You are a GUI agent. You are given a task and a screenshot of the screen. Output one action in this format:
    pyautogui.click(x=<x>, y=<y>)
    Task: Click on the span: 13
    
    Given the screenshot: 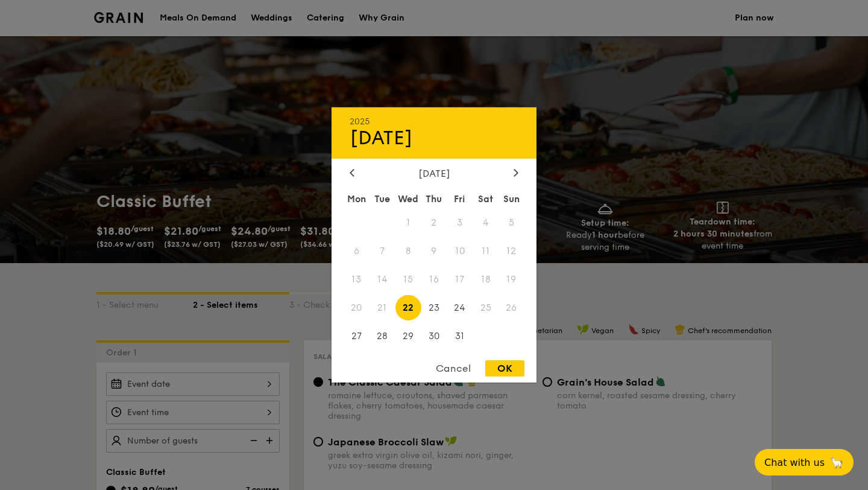 What is the action you would take?
    pyautogui.click(x=356, y=280)
    